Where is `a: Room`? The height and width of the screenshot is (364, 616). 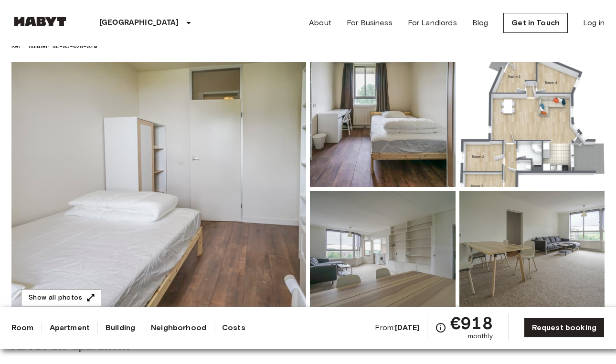
a: Room is located at coordinates (22, 327).